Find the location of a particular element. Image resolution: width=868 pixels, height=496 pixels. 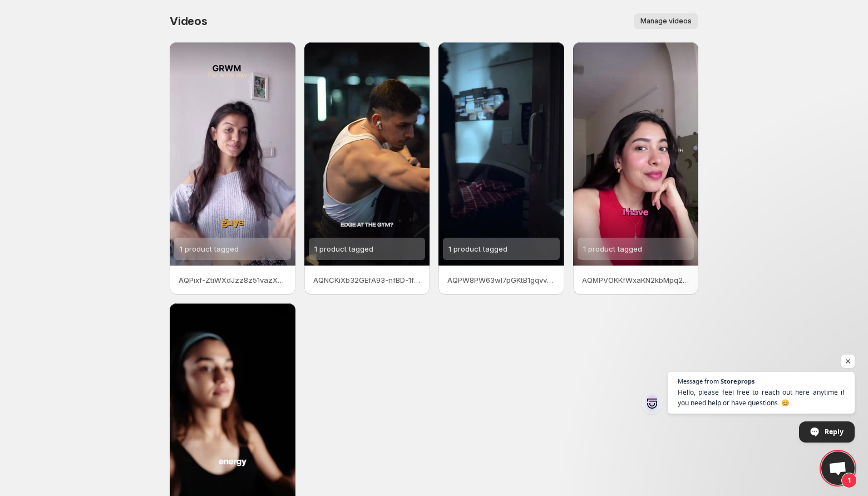

button: Manage videos is located at coordinates (666, 21).